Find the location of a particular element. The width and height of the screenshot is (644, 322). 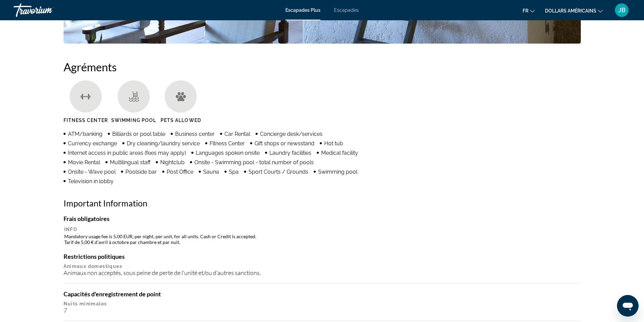

span: Nightclub is located at coordinates (173, 162).